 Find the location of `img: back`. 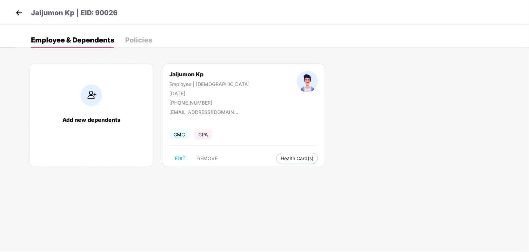

img: back is located at coordinates (19, 13).